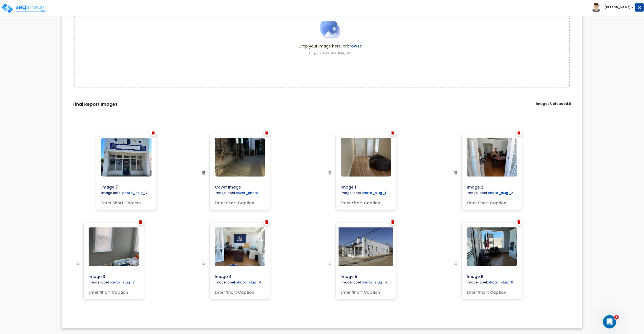  What do you see at coordinates (330, 53) in the screenshot?
I see `label: Supports: PNG, JPG, JPEG, HEIC` at bounding box center [330, 53].